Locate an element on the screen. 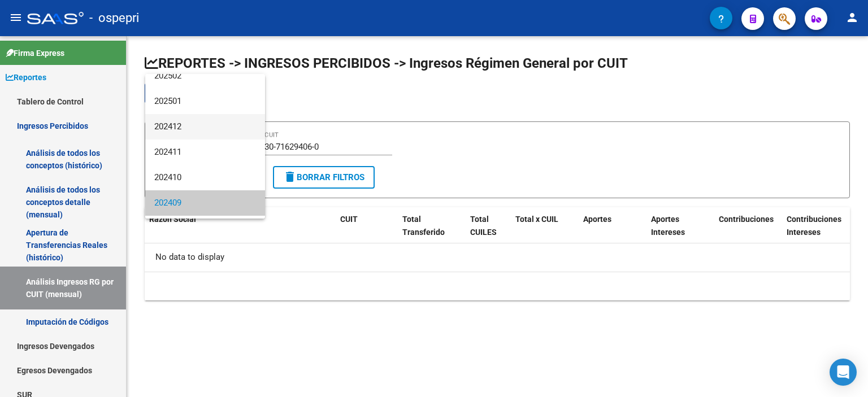  span: 202411 is located at coordinates (205, 152).